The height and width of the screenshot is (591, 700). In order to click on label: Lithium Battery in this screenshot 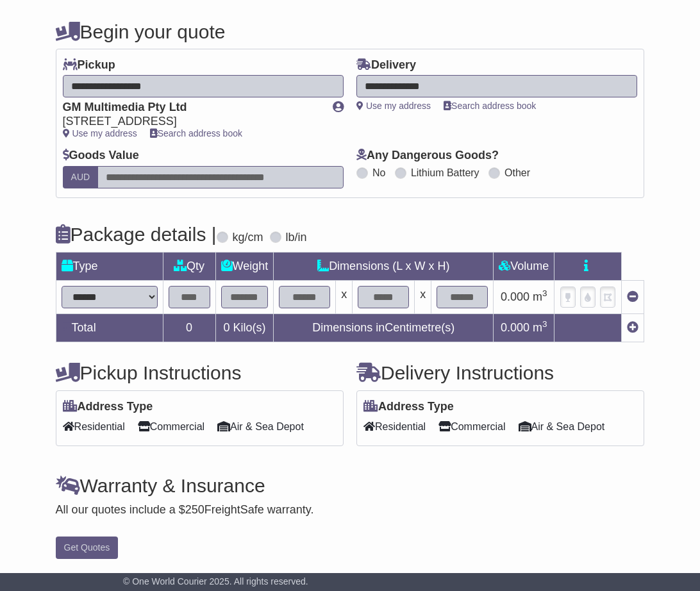, I will do `click(445, 172)`.